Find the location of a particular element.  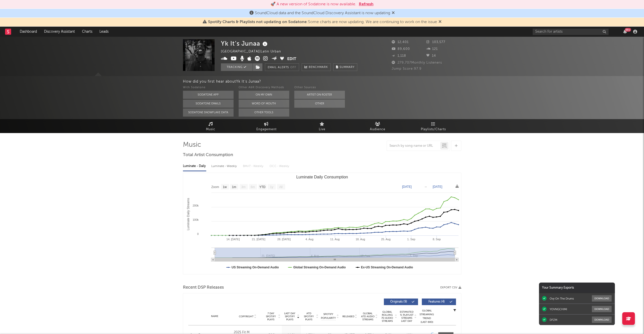

span: 121 is located at coordinates (432, 49).